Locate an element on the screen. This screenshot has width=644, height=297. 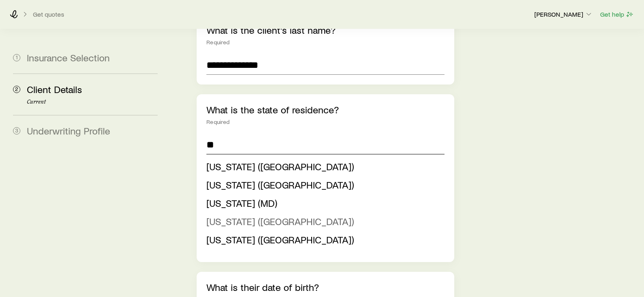
button: Get help is located at coordinates (617, 14).